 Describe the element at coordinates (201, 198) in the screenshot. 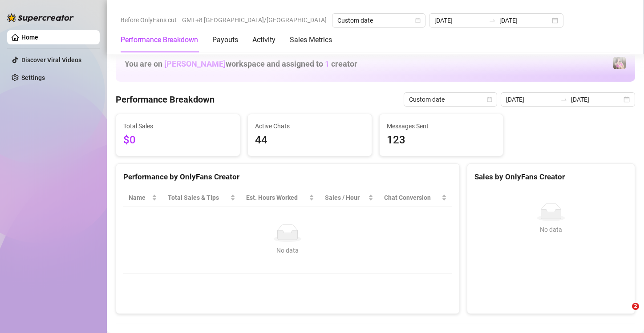

I see `th: Total Sales & Tips` at that location.